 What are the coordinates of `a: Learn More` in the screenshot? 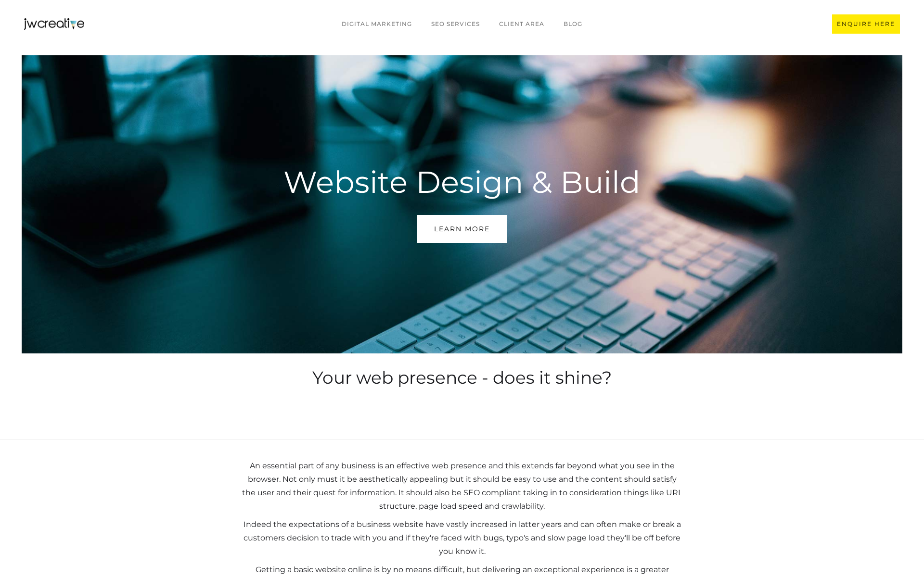 It's located at (462, 229).